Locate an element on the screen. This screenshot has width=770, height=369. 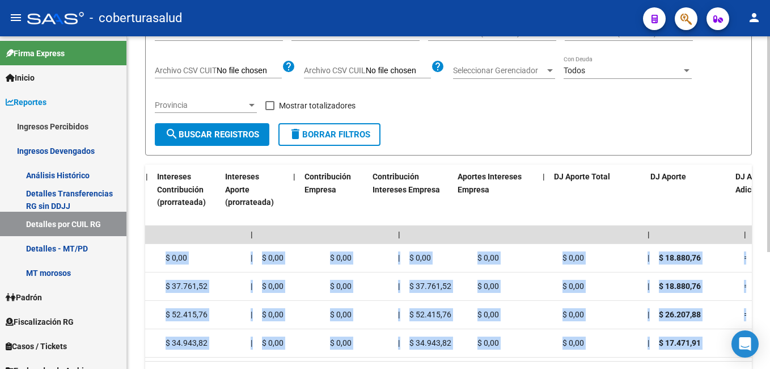
span: Aportes Intereses Empresa is located at coordinates (489, 183).